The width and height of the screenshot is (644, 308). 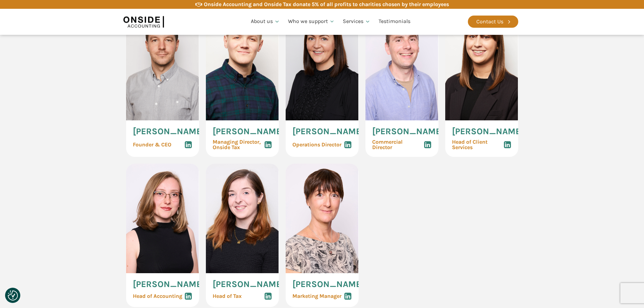 What do you see at coordinates (227, 297) in the screenshot?
I see `span: Head of Tax` at bounding box center [227, 297].